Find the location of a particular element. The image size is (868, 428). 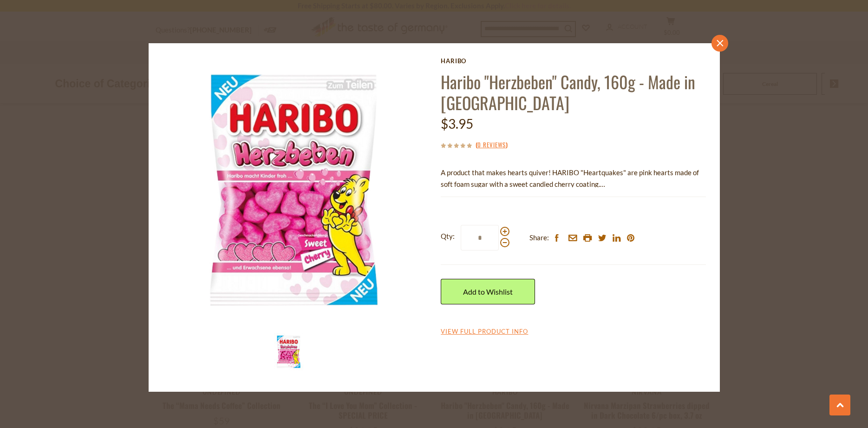

a: 0 Reviews is located at coordinates (491, 145).